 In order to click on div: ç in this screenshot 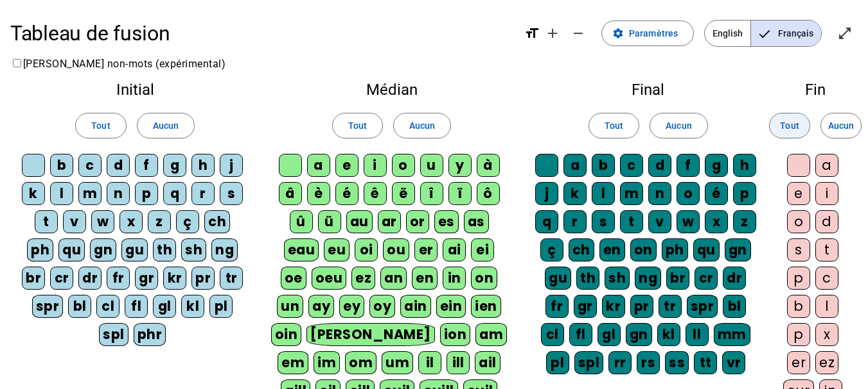, I will do `click(551, 250)`.